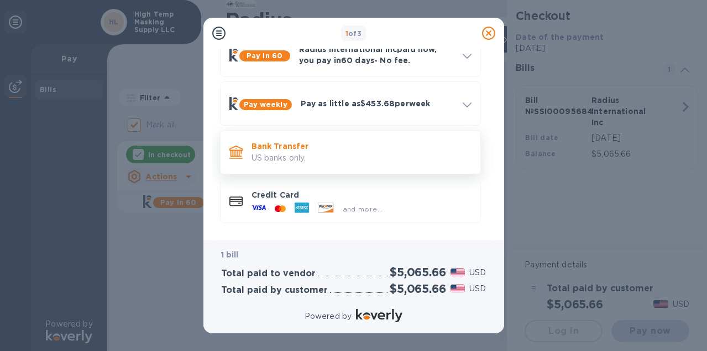 The image size is (707, 351). Describe the element at coordinates (362, 146) in the screenshot. I see `p: Bank Transfer` at that location.